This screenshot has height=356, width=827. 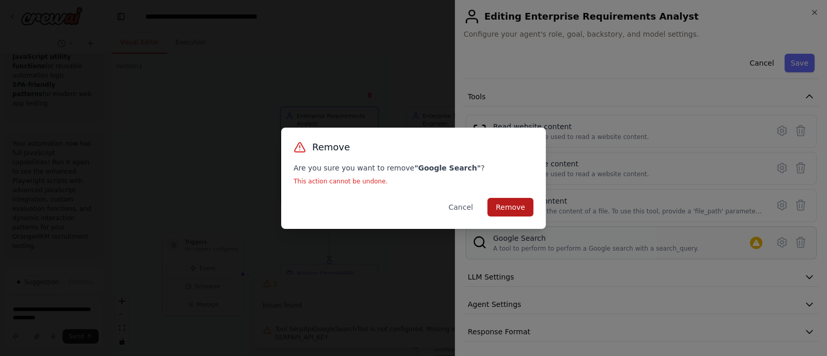 I want to click on p: Are you sure you want to remove ?, so click(x=413, y=168).